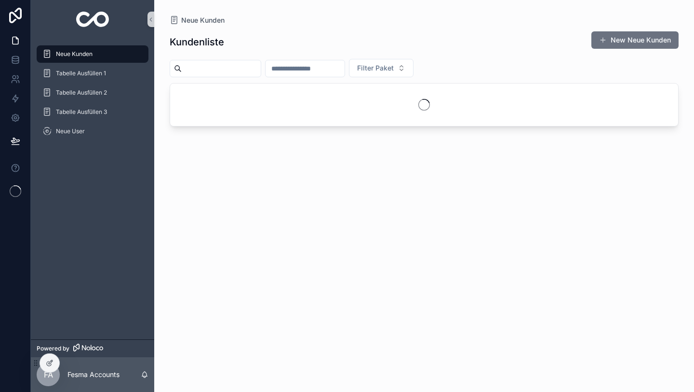 The width and height of the screenshot is (694, 392). Describe the element at coordinates (81, 112) in the screenshot. I see `span: Tabelle Ausfüllen 3` at that location.